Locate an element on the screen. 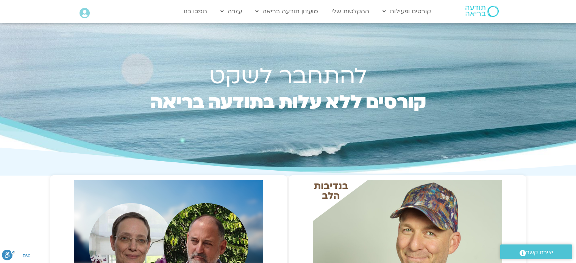 This screenshot has height=263, width=576. a: עזרה is located at coordinates (231, 11).